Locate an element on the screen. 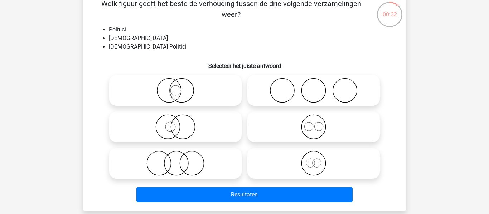 Image resolution: width=489 pixels, height=214 pixels. li: Politici is located at coordinates (252, 30).